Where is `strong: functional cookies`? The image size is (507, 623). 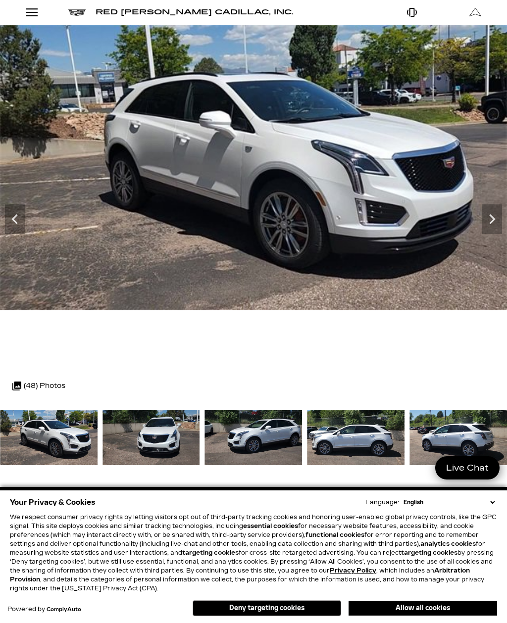
strong: functional cookies is located at coordinates (334, 535).